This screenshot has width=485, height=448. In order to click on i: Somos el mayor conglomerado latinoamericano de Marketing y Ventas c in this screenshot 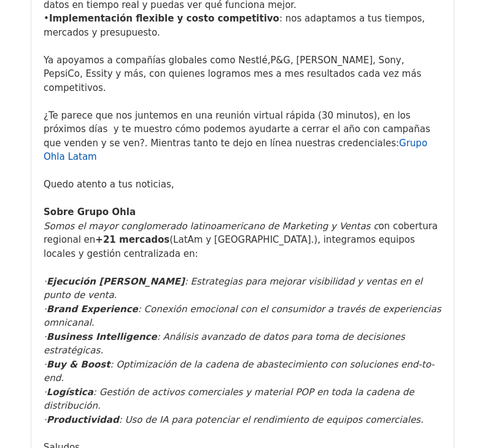, I will do `click(211, 226)`.